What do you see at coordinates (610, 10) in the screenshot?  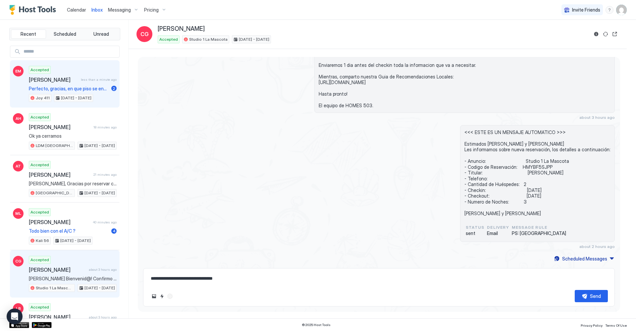 I see `div: menu` at bounding box center [610, 10].